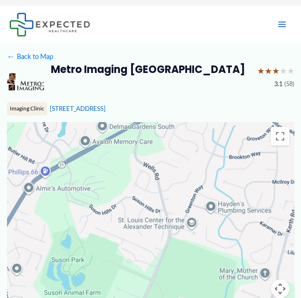 The height and width of the screenshot is (298, 301). Describe the element at coordinates (278, 84) in the screenshot. I see `span: 3.1` at that location.